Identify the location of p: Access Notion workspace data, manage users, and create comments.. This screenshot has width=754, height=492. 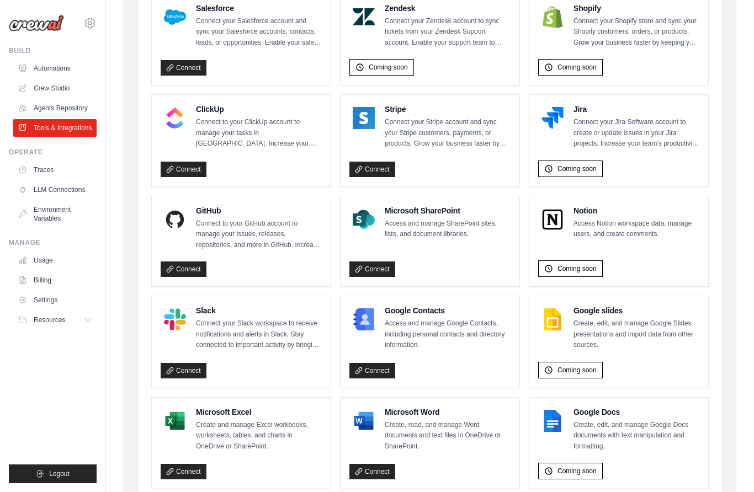
(636, 229).